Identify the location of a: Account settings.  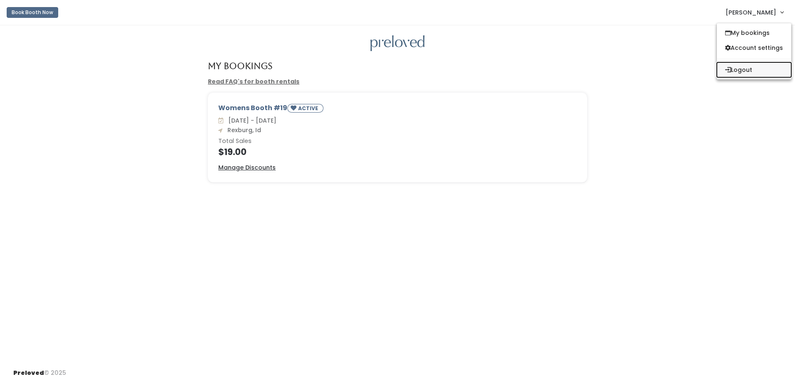
(754, 48).